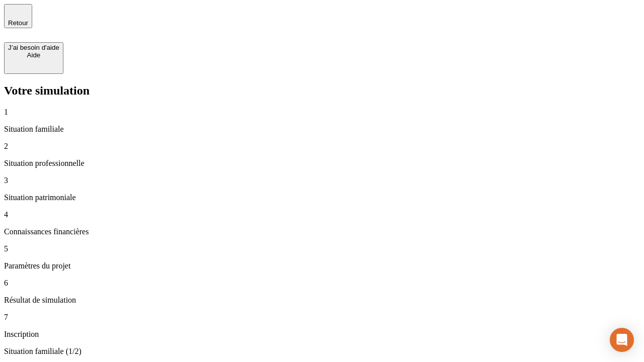 This screenshot has height=362, width=644. Describe the element at coordinates (322, 232) in the screenshot. I see `p: Connaissances financières` at that location.